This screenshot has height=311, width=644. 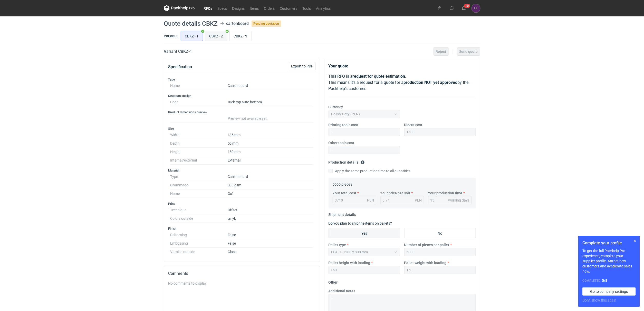 I want to click on dd: 300 gsm, so click(x=271, y=185).